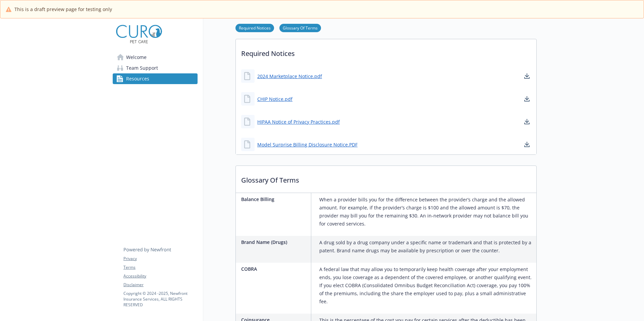 This screenshot has width=644, height=321. Describe the element at coordinates (142, 68) in the screenshot. I see `span: Team Support` at that location.